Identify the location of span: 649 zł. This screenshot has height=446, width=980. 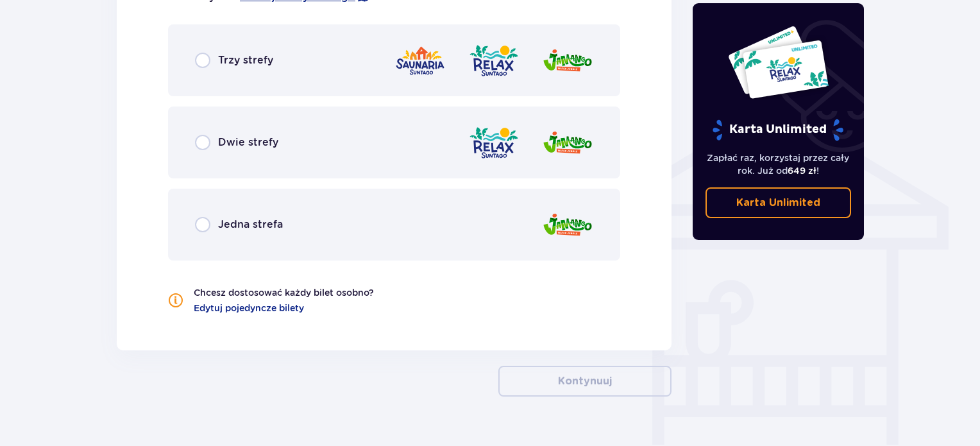
(802, 171).